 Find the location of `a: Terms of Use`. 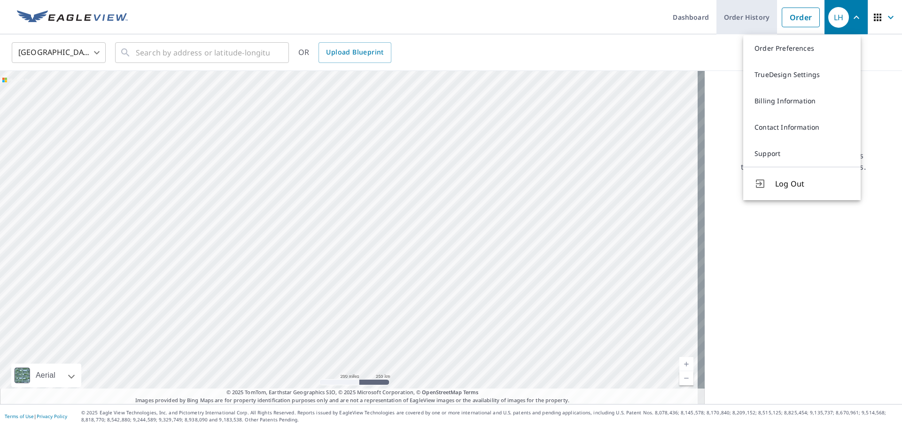

a: Terms of Use is located at coordinates (19, 416).